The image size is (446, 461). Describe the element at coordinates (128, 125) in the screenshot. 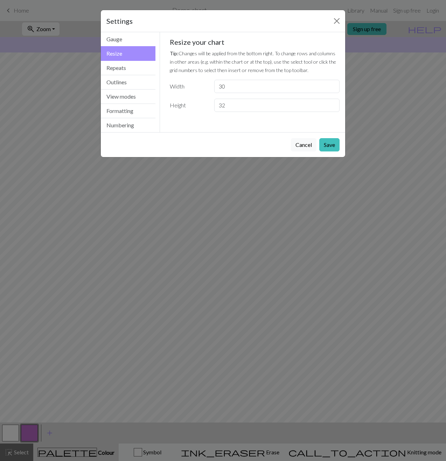

I see `button: Numbering` at that location.